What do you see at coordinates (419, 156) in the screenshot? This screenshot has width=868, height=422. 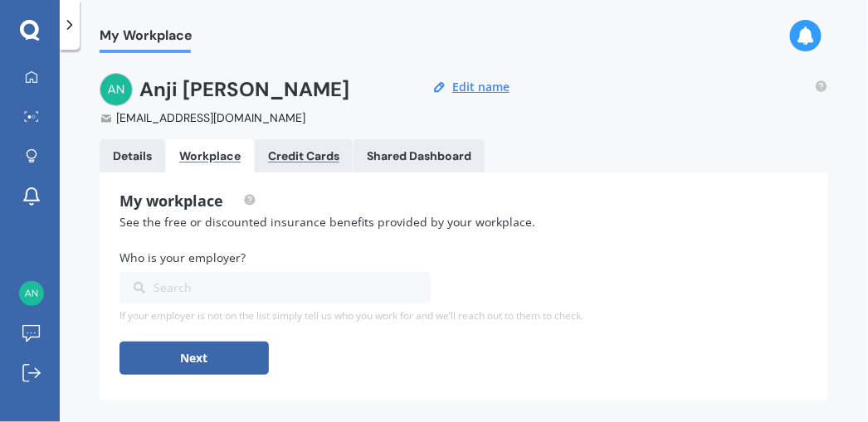 I see `div: Shared Dashboard` at bounding box center [419, 156].